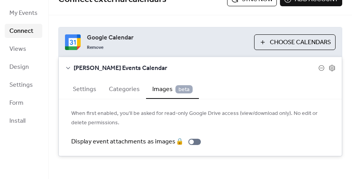 The image size is (352, 179). I want to click on span: Install, so click(17, 121).